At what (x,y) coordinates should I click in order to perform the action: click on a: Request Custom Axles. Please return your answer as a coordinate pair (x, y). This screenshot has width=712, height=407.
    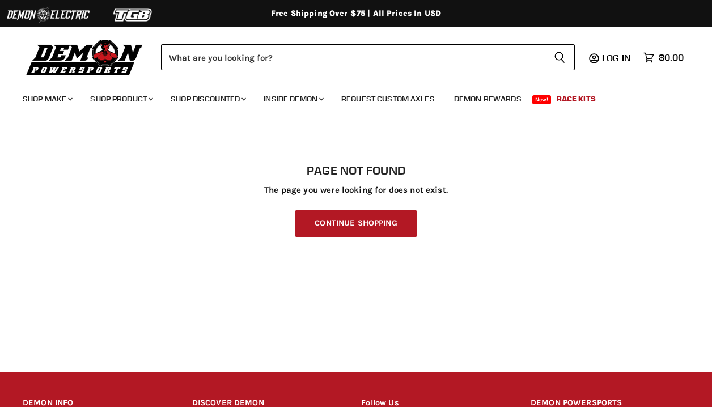
    Looking at the image, I should click on (388, 99).